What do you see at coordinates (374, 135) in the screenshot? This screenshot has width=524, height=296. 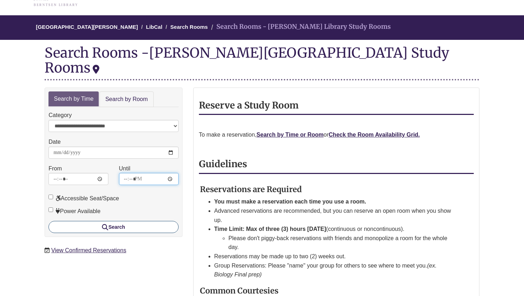 I see `a: Check the Room Availability Grid.` at bounding box center [374, 135].